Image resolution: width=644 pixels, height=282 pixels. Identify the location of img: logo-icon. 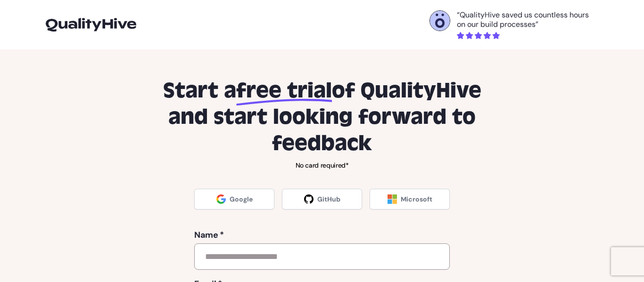
(91, 24).